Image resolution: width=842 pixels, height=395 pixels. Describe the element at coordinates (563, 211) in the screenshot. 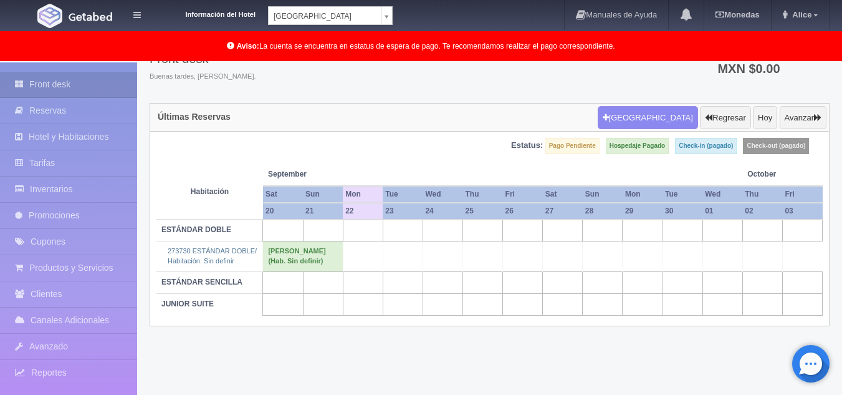

I see `th: 27` at that location.